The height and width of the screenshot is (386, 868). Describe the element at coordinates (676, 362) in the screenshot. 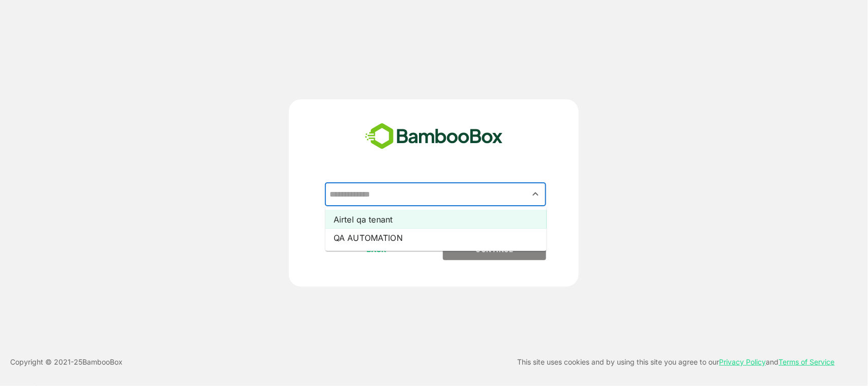

I see `p: This site uses cookies and by using this site you agree to our and` at that location.